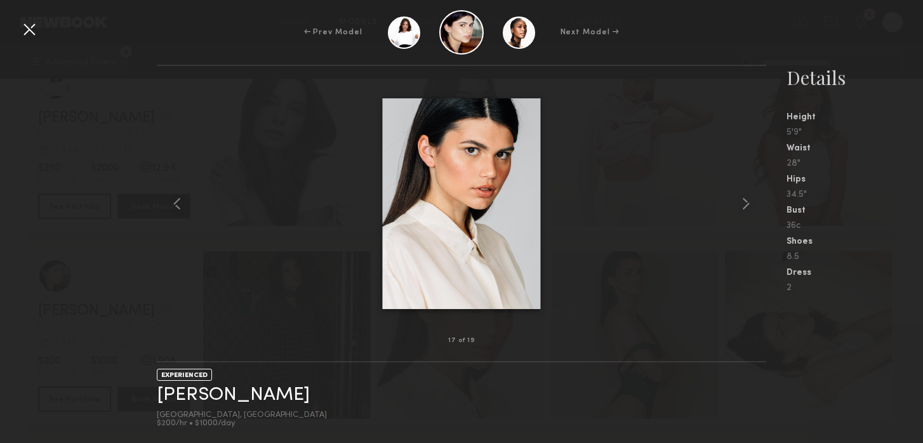  What do you see at coordinates (242, 423) in the screenshot?
I see `div: $200/hr • $1000/day` at bounding box center [242, 423].